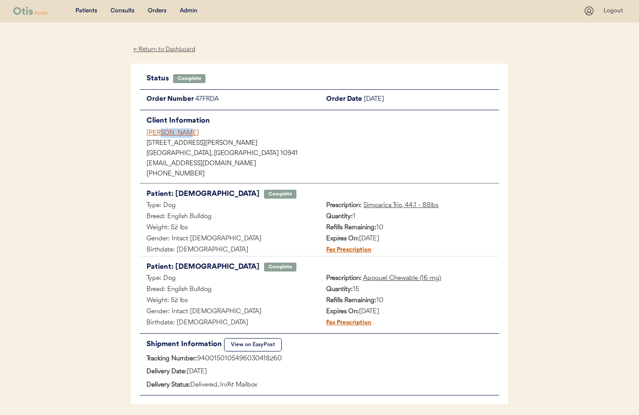  Describe the element at coordinates (189, 11) in the screenshot. I see `div: Admin` at that location.